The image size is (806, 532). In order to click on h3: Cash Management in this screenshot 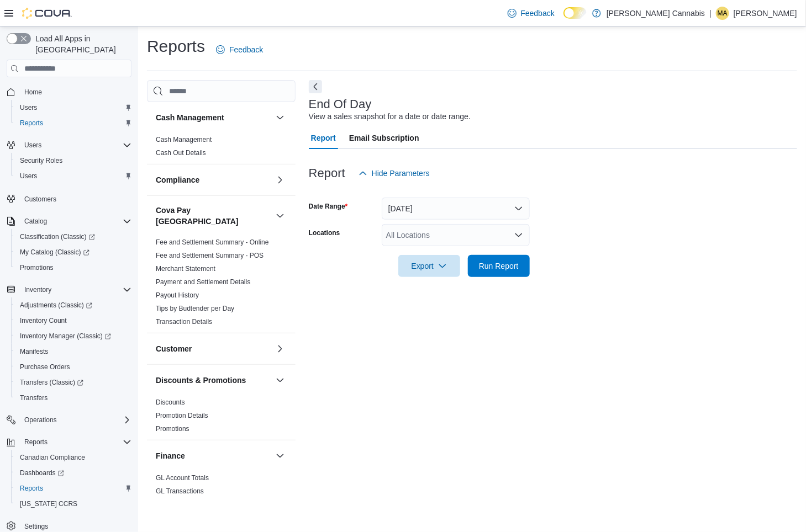, I will do `click(190, 118)`.